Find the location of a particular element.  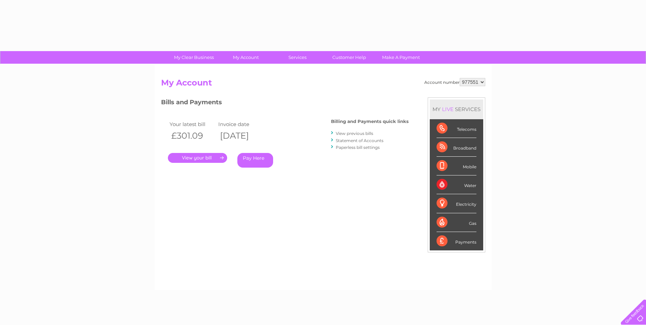

div: Account number is located at coordinates (455, 82).